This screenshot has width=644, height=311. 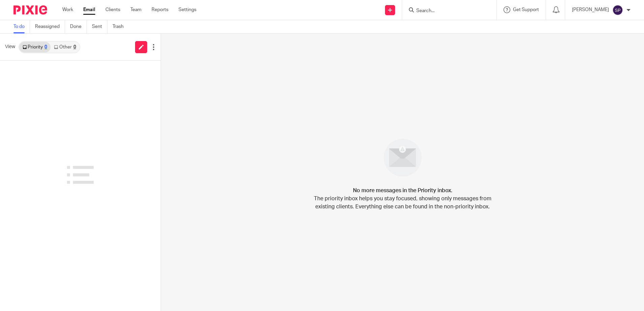 What do you see at coordinates (10, 47) in the screenshot?
I see `span: View` at bounding box center [10, 47].